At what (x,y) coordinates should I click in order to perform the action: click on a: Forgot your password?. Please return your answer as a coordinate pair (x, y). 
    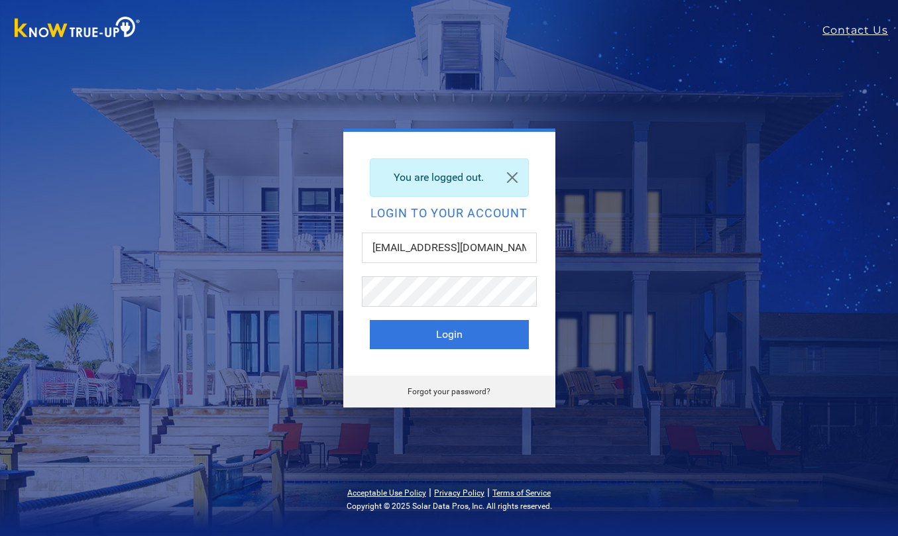
    Looking at the image, I should click on (449, 392).